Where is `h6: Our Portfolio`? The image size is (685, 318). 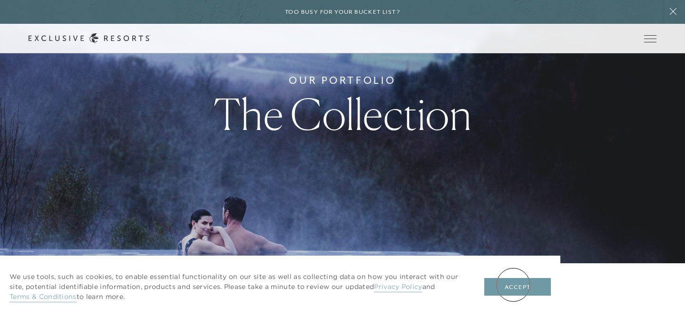 h6: Our Portfolio is located at coordinates (342, 80).